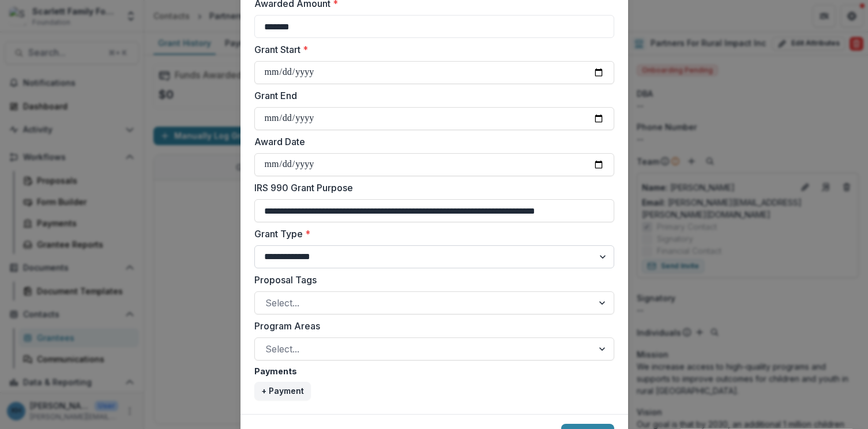 The image size is (868, 429). Describe the element at coordinates (431, 49) in the screenshot. I see `label: Grant Start` at that location.